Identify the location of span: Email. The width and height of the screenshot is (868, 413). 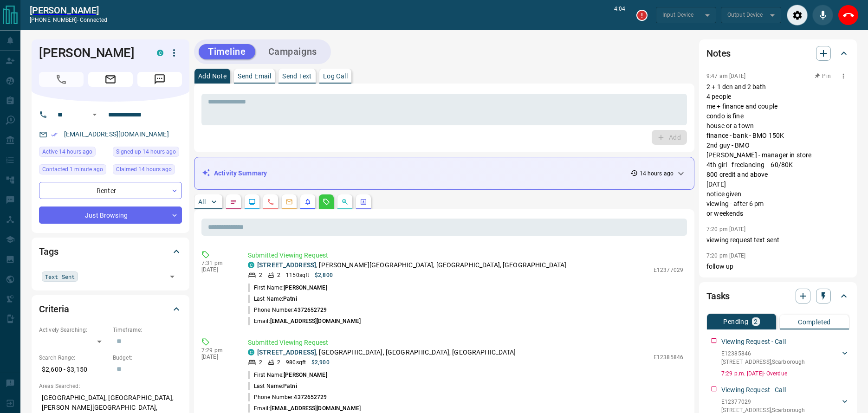
(111, 79).